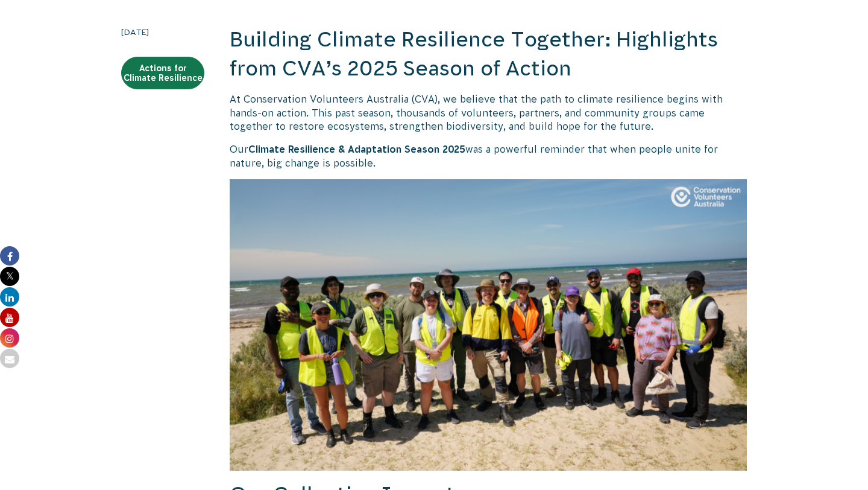 This screenshot has height=490, width=868. What do you see at coordinates (488, 155) in the screenshot?
I see `p: Our was a powerful reminder that when people unite for nature, big change is possible.` at bounding box center [488, 155].